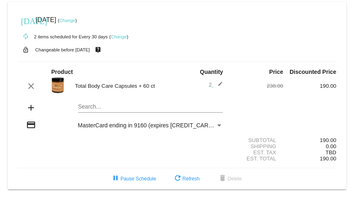  I want to click on mat-icon: add, so click(31, 108).